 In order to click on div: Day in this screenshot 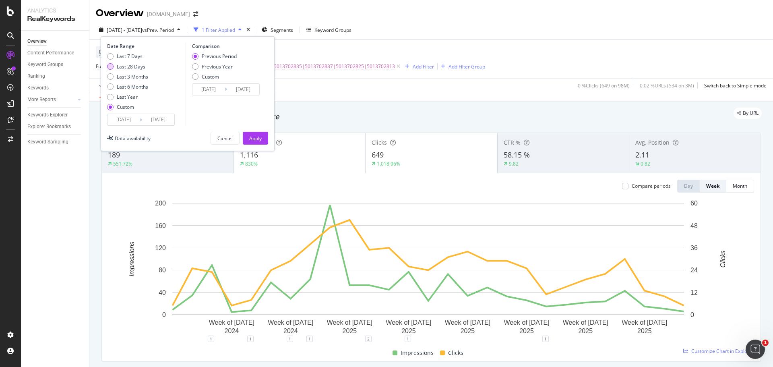, I will do `click(688, 186)`.